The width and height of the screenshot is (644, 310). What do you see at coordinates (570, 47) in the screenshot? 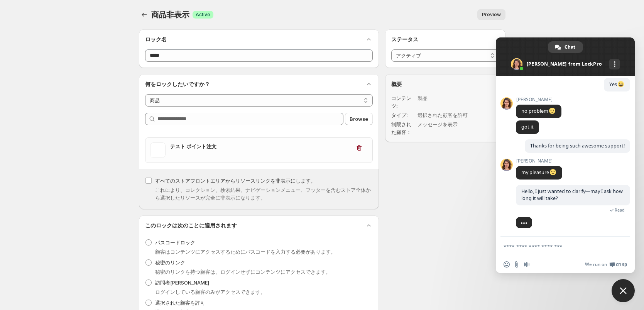
I see `span: Chat` at bounding box center [570, 47].